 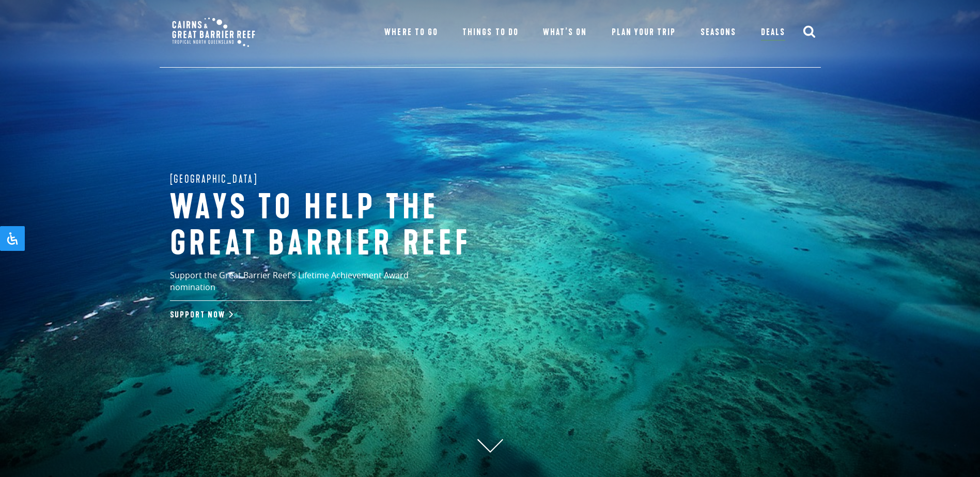 What do you see at coordinates (201, 315) in the screenshot?
I see `a: Support Now` at bounding box center [201, 315].